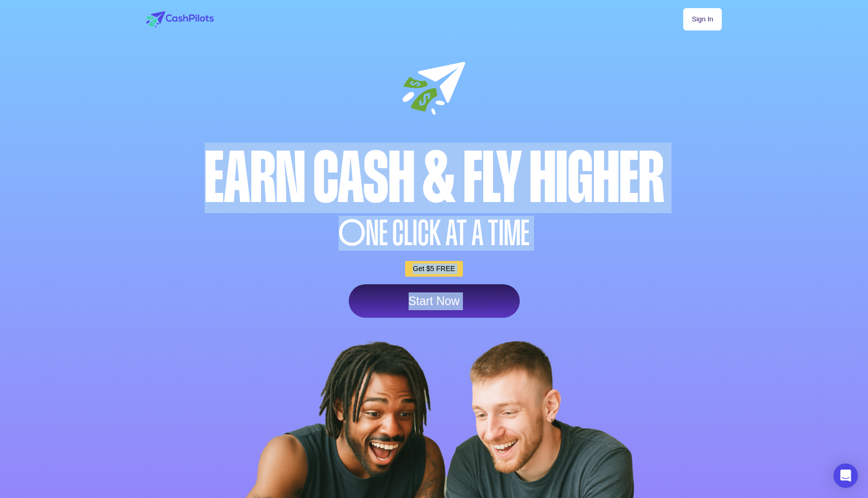 This screenshot has height=498, width=868. I want to click on a: Start Now, so click(434, 301).